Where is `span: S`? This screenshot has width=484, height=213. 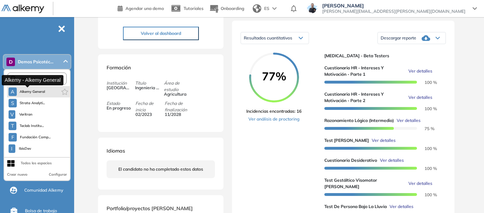
span: S is located at coordinates (12, 103).